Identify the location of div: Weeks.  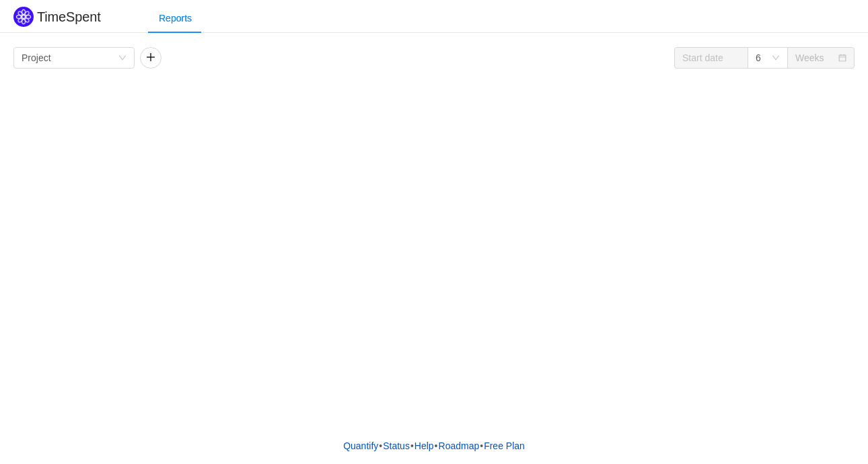
(809, 57).